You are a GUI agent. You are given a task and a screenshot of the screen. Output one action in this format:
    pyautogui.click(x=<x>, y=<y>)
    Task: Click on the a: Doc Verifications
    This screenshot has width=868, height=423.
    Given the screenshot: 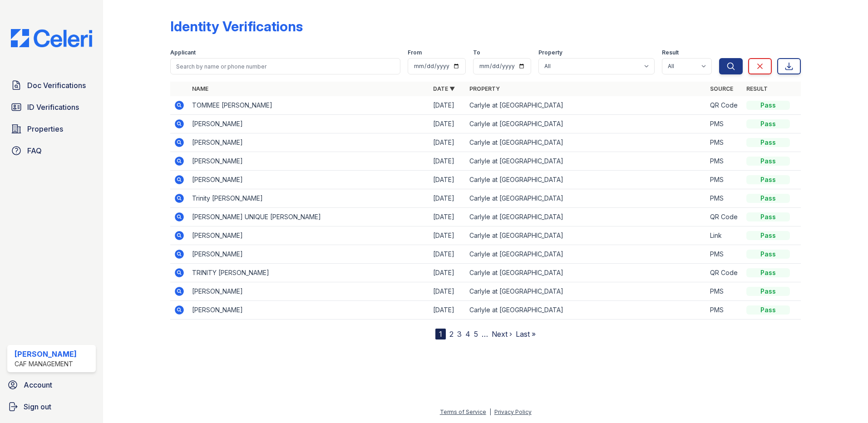 What is the action you would take?
    pyautogui.click(x=51, y=86)
    